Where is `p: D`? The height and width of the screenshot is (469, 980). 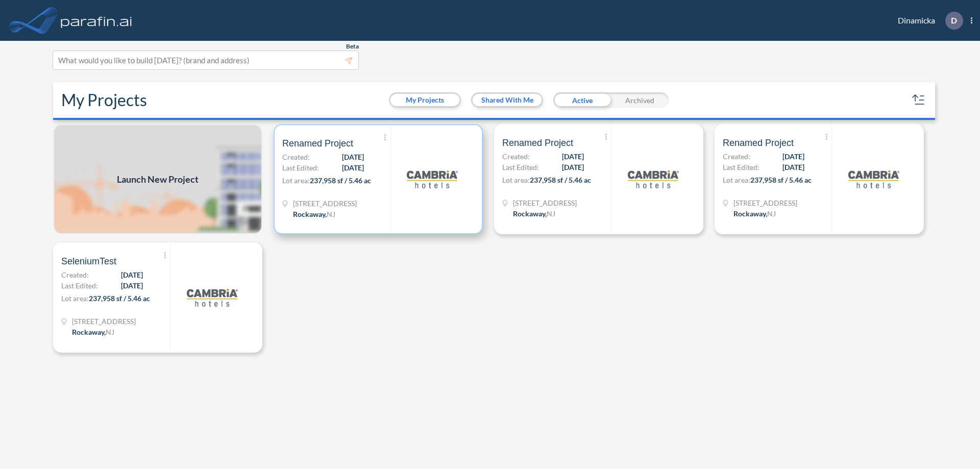 p: D is located at coordinates (954, 20).